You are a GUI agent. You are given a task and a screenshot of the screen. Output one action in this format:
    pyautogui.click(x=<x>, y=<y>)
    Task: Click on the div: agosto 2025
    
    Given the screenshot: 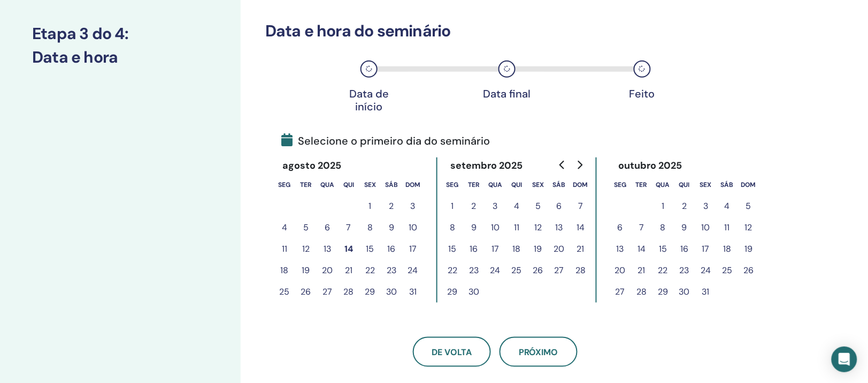 What is the action you would take?
    pyautogui.click(x=312, y=166)
    